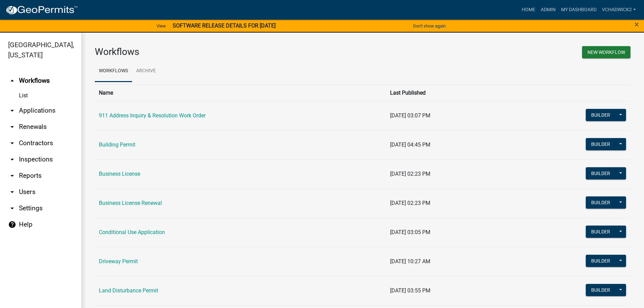 This screenshot has height=308, width=644. Describe the element at coordinates (118, 261) in the screenshot. I see `a: Driveway Permit` at that location.